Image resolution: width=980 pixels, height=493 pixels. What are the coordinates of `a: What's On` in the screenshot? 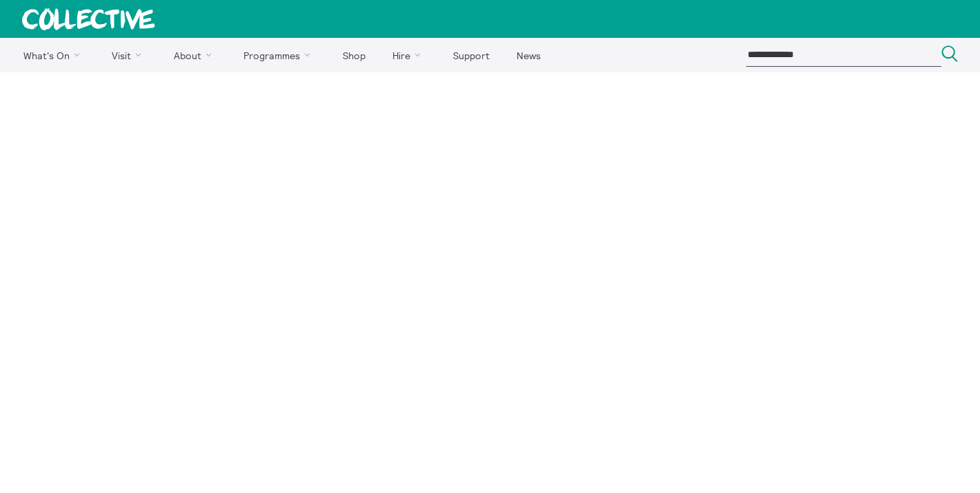 It's located at (54, 55).